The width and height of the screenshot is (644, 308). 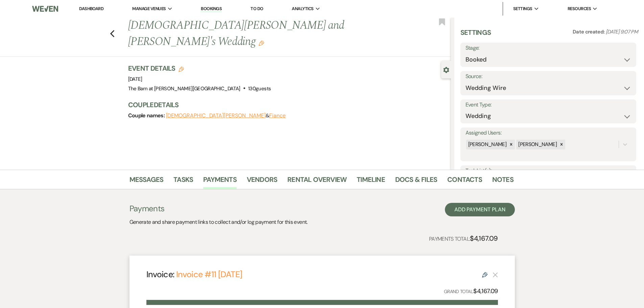 What do you see at coordinates (416, 182) in the screenshot?
I see `a: Docs & Files` at bounding box center [416, 182].